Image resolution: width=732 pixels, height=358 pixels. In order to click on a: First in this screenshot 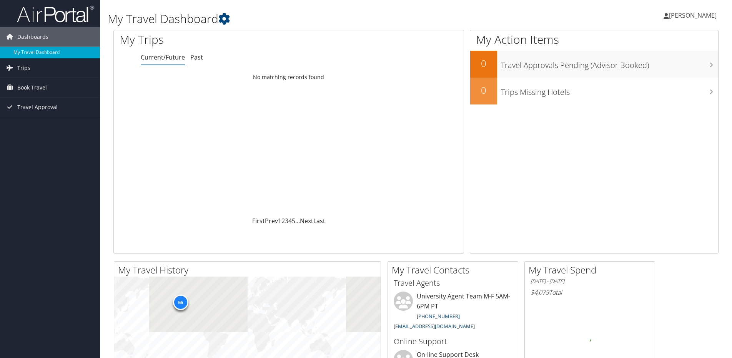, I will do `click(258, 221)`.